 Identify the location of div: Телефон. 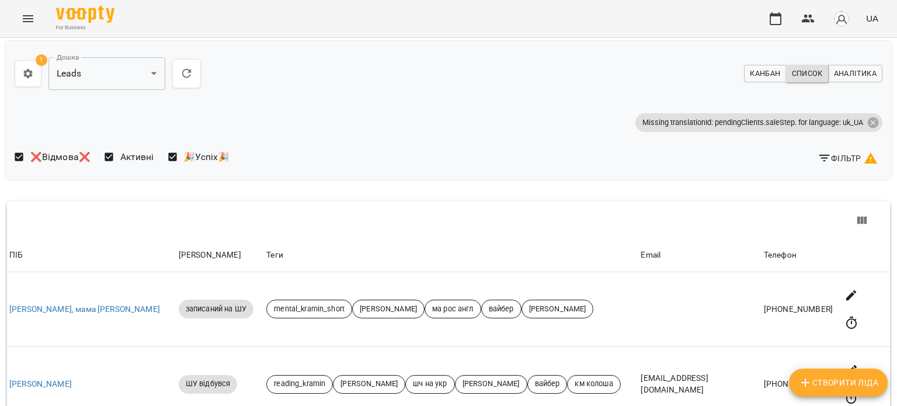
(798, 255).